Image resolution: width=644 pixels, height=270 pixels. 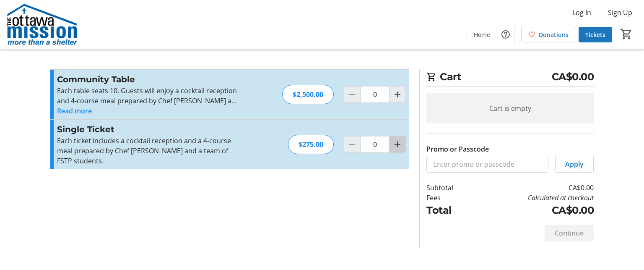 What do you see at coordinates (510, 78) in the screenshot?
I see `h2: Cart` at bounding box center [510, 78].